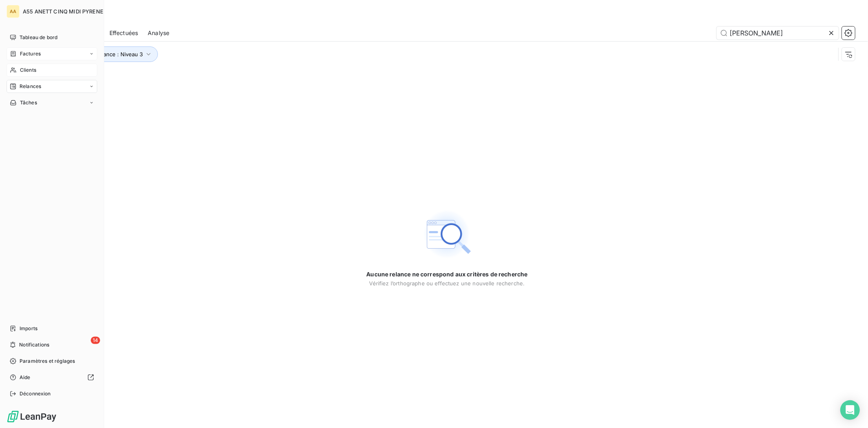 The width and height of the screenshot is (868, 428). What do you see at coordinates (446, 234) in the screenshot?
I see `img: Empty state` at bounding box center [446, 234].